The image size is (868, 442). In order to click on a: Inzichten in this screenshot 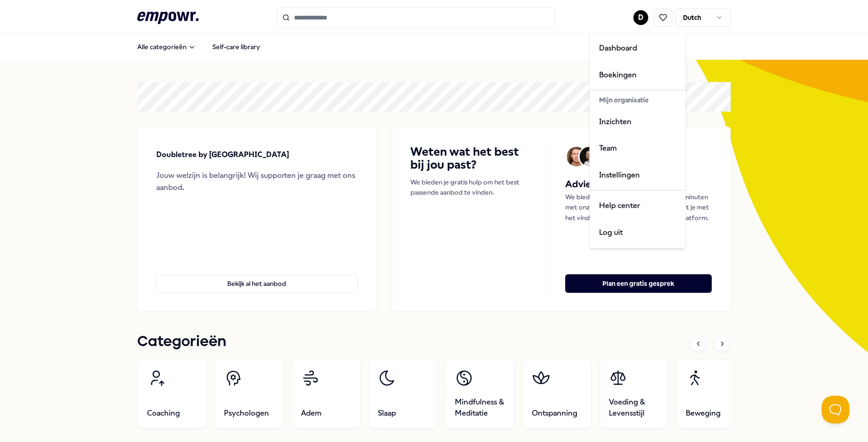, I will do `click(637, 122)`.